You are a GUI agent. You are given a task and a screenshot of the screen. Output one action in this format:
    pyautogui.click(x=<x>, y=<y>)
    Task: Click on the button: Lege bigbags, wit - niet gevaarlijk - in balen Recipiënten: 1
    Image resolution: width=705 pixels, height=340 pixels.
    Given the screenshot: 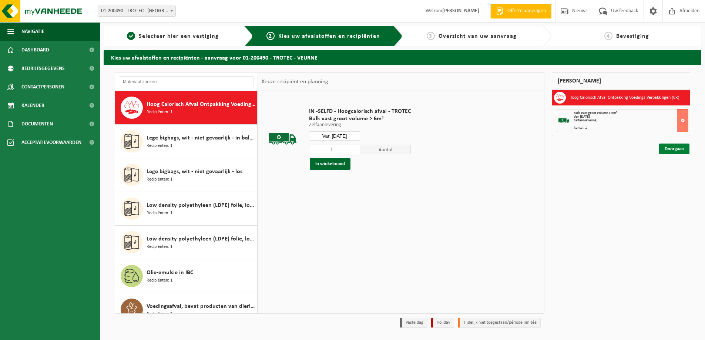 What is the action you would take?
    pyautogui.click(x=186, y=141)
    